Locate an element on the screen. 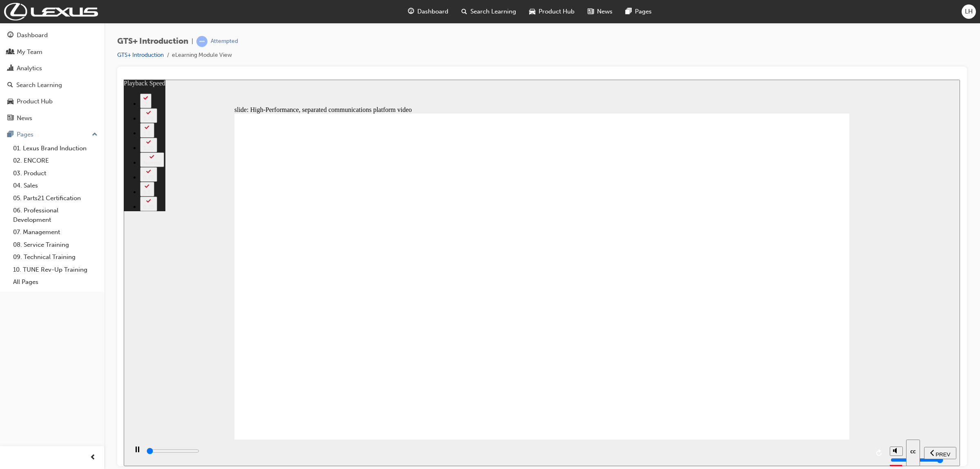 The height and width of the screenshot is (469, 980). button: LH is located at coordinates (969, 12).